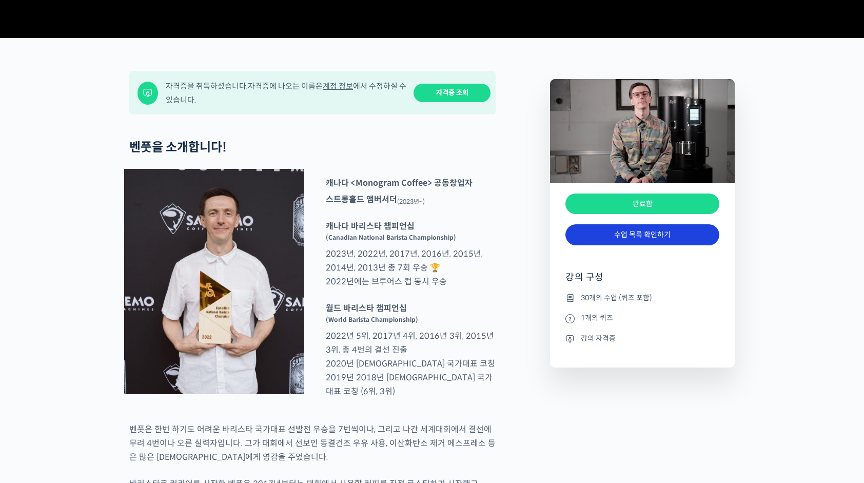 Image resolution: width=864 pixels, height=483 pixels. I want to click on strong: 월드 바리스타 챔피언십, so click(367, 308).